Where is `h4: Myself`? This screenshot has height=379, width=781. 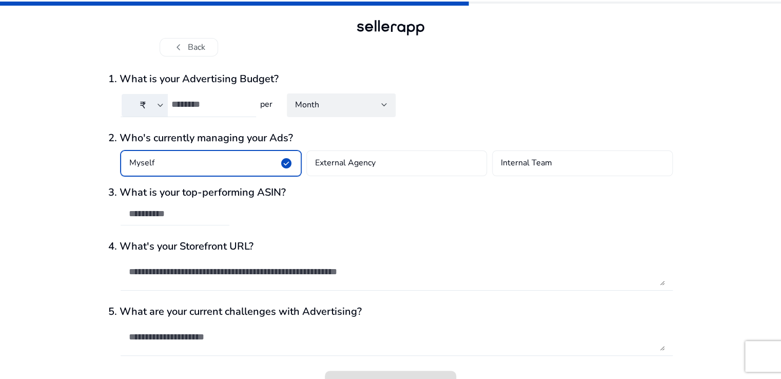
h4: Myself is located at coordinates (142, 163).